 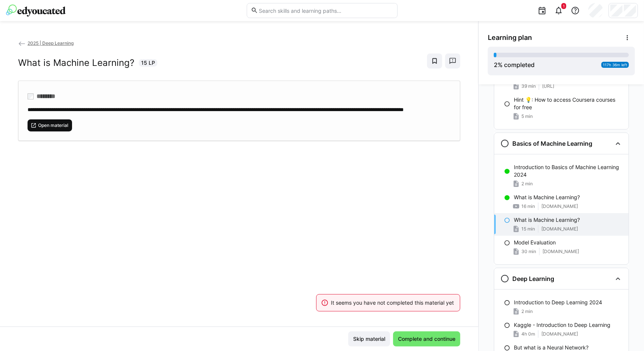 I want to click on span: 1, so click(x=564, y=6).